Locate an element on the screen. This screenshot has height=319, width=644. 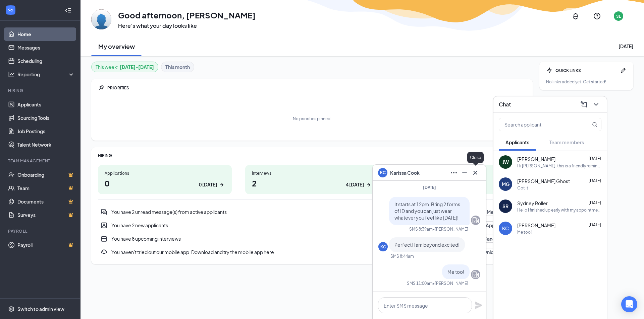
a: Job Postings is located at coordinates (46, 131).